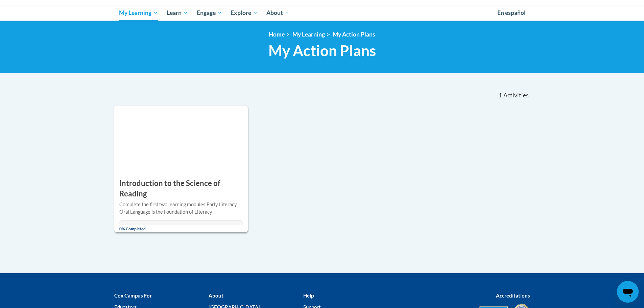 This screenshot has width=644, height=308. What do you see at coordinates (244, 13) in the screenshot?
I see `a: Explore` at bounding box center [244, 13].